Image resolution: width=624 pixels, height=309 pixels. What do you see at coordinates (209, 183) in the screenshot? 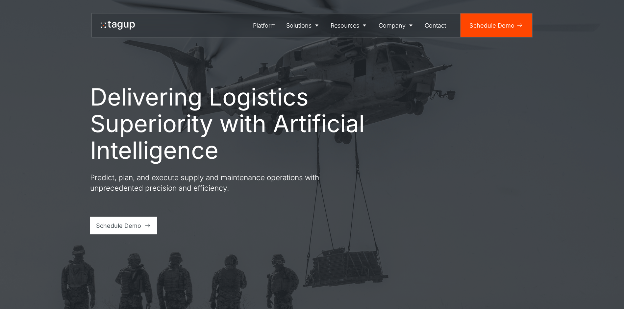
I see `p: Predict, plan, and execute supply and maintenance operations with unprecedented precision and eff...` at bounding box center [209, 183].